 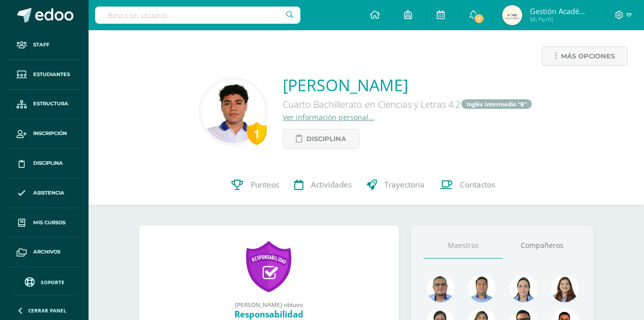 I want to click on a: Inglés Intermedio "B", so click(x=496, y=103).